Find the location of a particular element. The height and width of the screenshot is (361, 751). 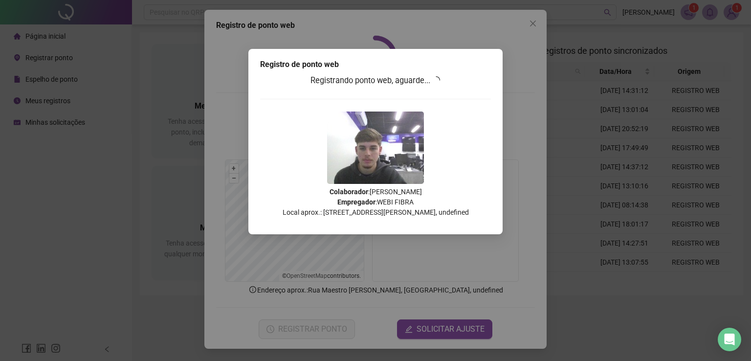

span: loading is located at coordinates (436, 80).